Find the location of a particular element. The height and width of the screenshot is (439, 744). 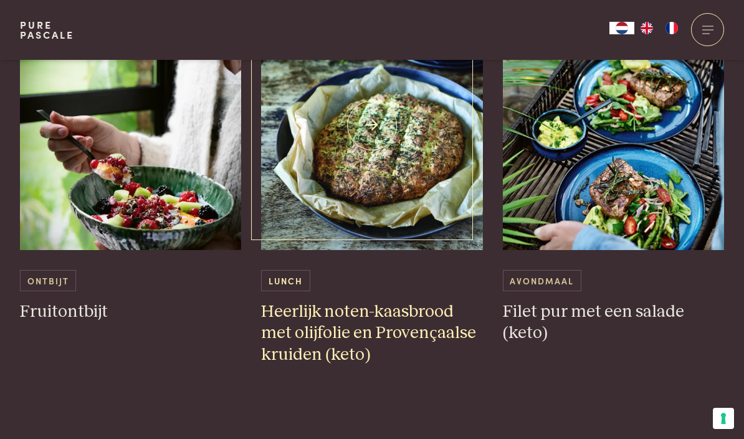

a: Filet pur met een salade (keto) Avondmaal Filet pur met een salade (keto) is located at coordinates (614, 172).